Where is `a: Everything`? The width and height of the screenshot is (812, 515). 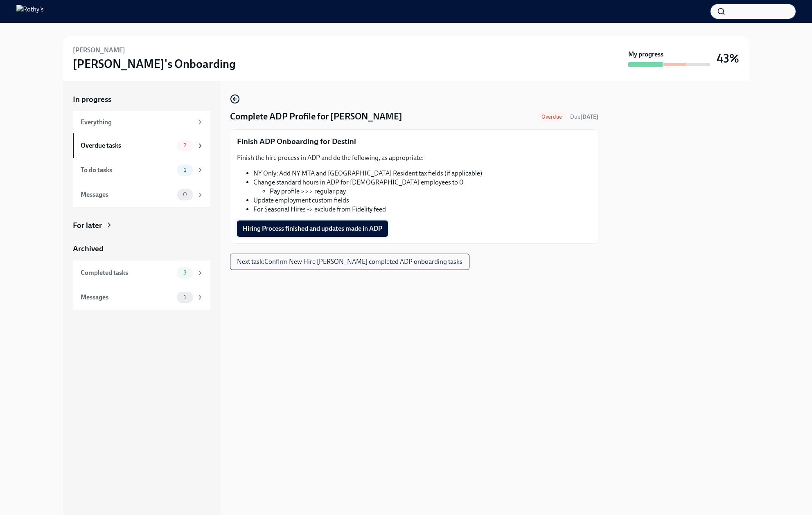 a: Everything is located at coordinates (141, 122).